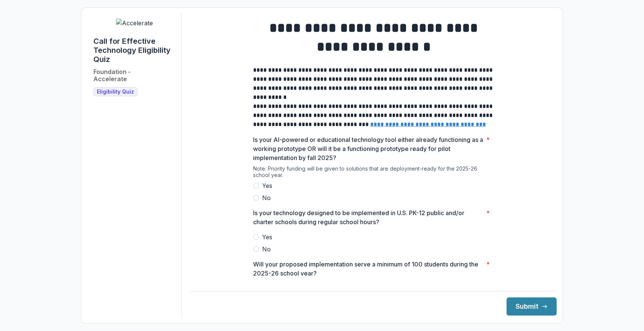 This screenshot has height=331, width=644. What do you see at coordinates (115, 92) in the screenshot?
I see `span: Eligibility Quiz` at bounding box center [115, 92].